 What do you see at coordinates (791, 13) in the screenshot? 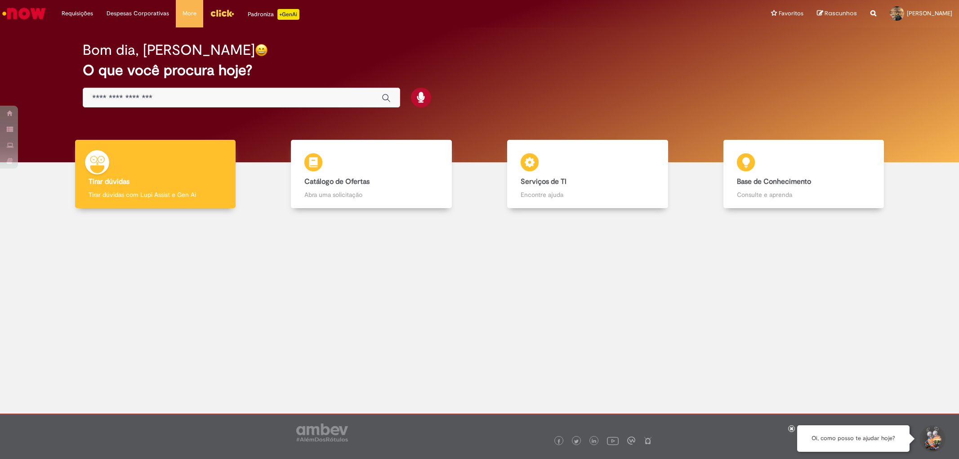
I see `span: Favoritos` at bounding box center [791, 13].